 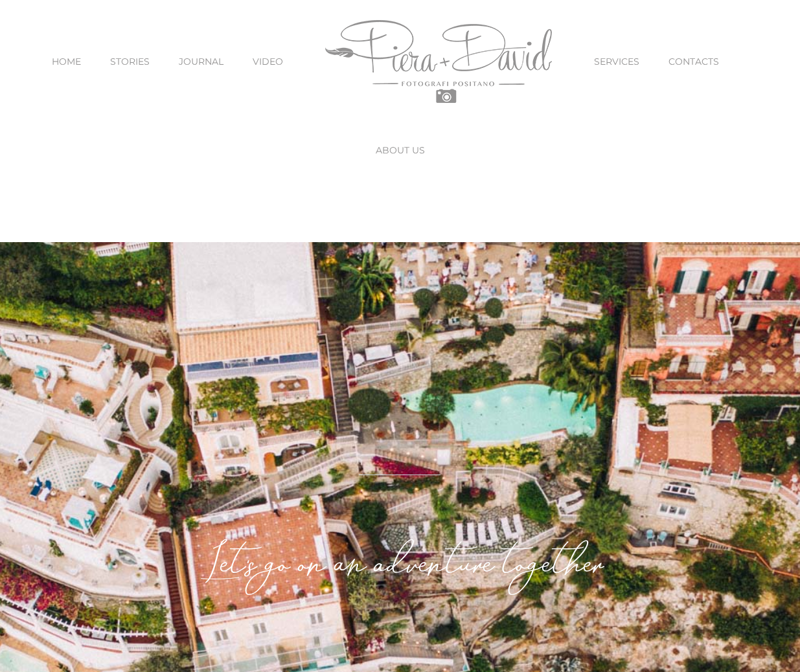 I want to click on span: STORIES, so click(x=130, y=62).